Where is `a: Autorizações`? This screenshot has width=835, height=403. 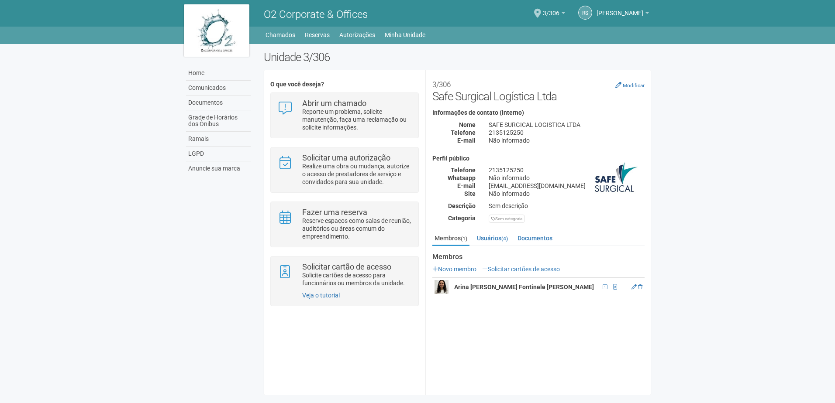 a: Autorizações is located at coordinates (357, 35).